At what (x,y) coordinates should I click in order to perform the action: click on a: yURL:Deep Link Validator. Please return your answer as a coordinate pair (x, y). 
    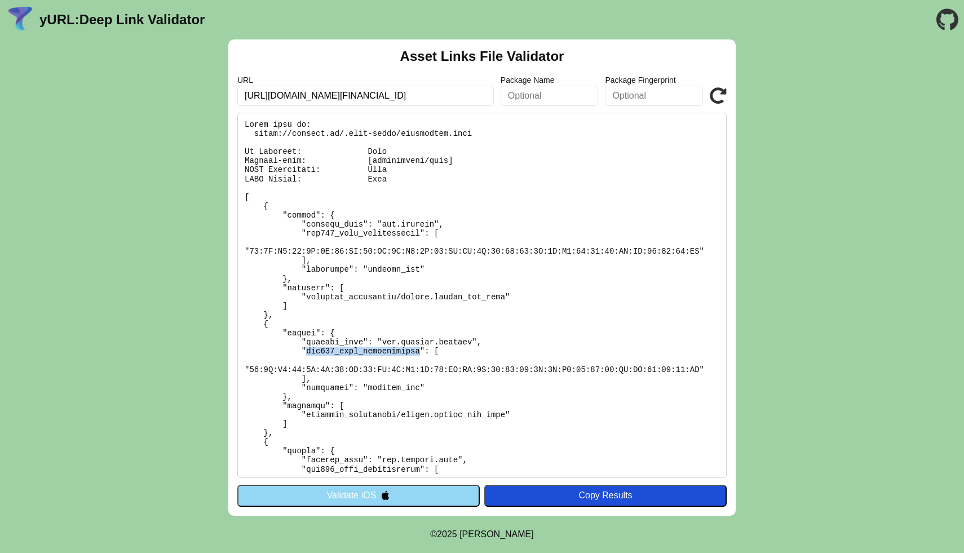
    Looking at the image, I should click on (122, 20).